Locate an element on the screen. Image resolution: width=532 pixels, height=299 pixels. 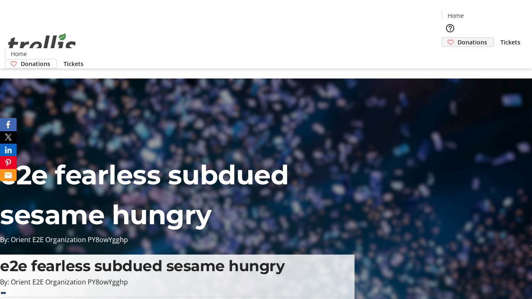
button: Cart is located at coordinates (450, 55).